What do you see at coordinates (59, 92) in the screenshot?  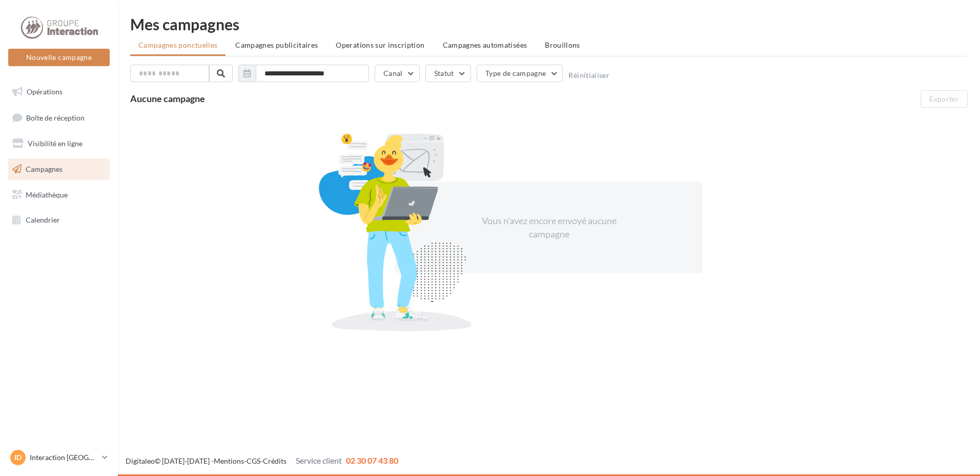 I see `a: Opérations` at bounding box center [59, 92].